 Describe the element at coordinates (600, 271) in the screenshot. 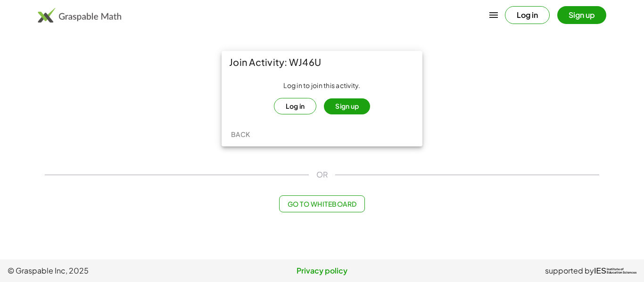

I see `span: IES` at that location.